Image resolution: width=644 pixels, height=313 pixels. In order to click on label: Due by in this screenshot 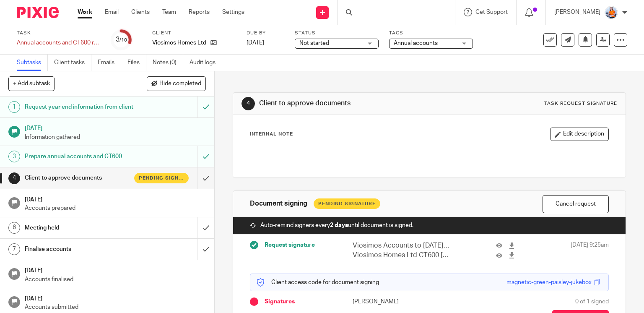, I will do `click(265, 33)`.